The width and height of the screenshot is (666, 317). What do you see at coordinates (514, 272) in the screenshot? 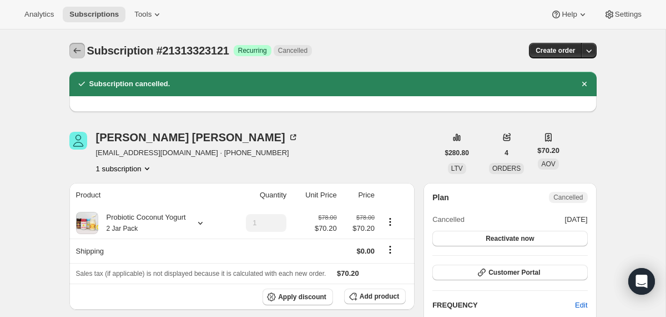
I see `span: Customer Portal` at bounding box center [514, 272].